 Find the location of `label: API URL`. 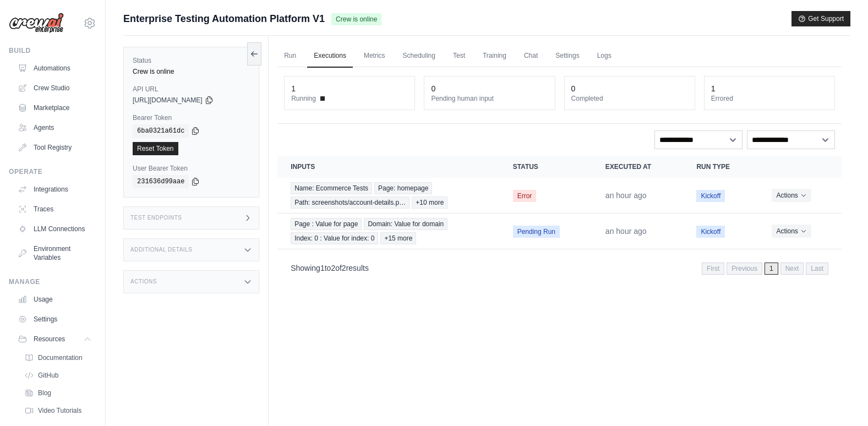

label: API URL is located at coordinates (191, 89).